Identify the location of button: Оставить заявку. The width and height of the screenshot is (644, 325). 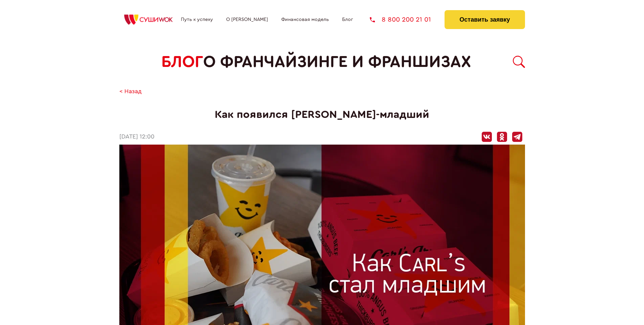
(485, 20).